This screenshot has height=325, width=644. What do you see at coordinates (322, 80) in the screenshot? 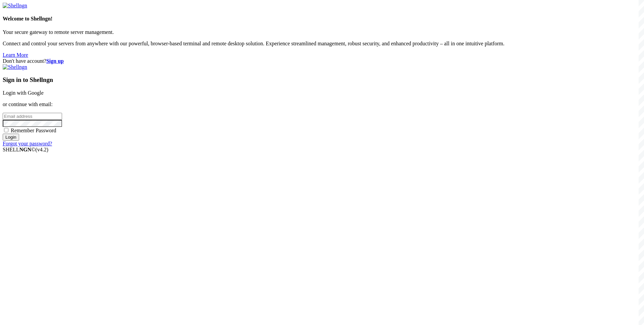
I see `h3: Sign in to Shellngn` at bounding box center [322, 80].